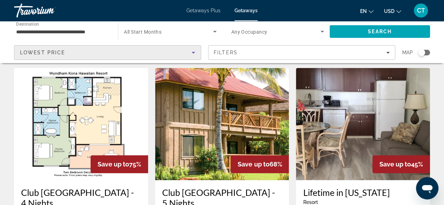 The width and height of the screenshot is (444, 205). Describe the element at coordinates (249, 32) in the screenshot. I see `span: Any Occupancy` at that location.